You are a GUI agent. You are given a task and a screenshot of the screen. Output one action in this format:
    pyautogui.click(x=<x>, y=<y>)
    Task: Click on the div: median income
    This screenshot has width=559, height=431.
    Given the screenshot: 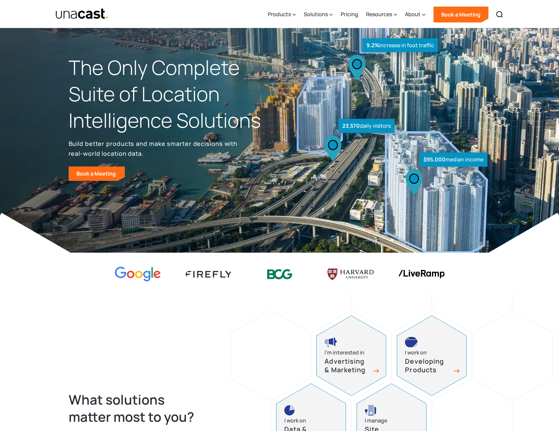 What is the action you would take?
    pyautogui.click(x=453, y=159)
    